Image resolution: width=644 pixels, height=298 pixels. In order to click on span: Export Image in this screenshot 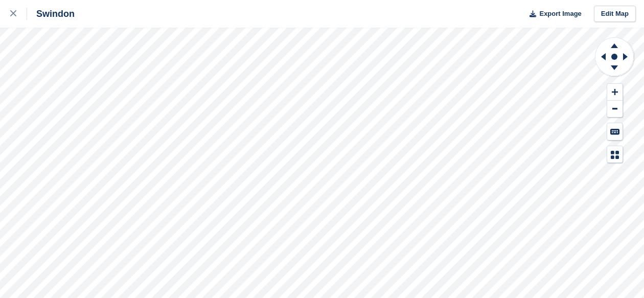, I will do `click(560, 14)`.